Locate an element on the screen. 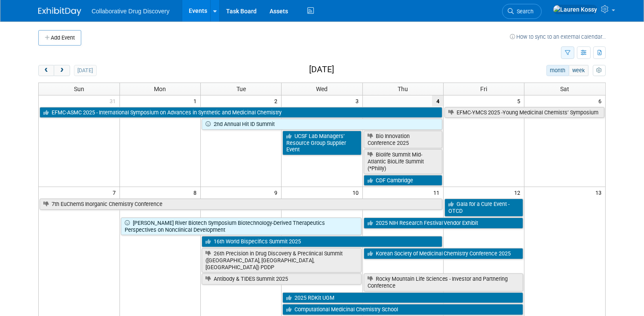 The height and width of the screenshot is (316, 644). i: Personalize Calendar is located at coordinates (599, 71).